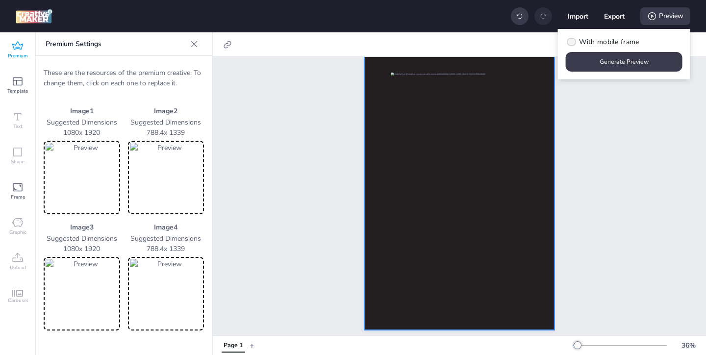 The height and width of the screenshot is (355, 706). Describe the element at coordinates (233, 346) in the screenshot. I see `div: Page 1` at that location.